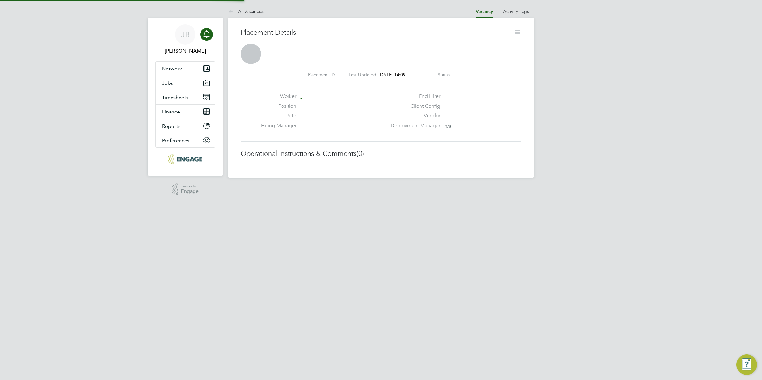 This screenshot has height=380, width=762. I want to click on span: Powered by, so click(190, 186).